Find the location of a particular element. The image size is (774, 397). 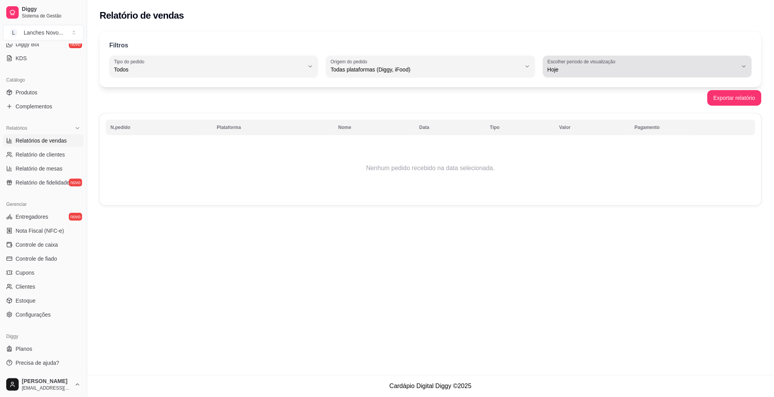

span: L is located at coordinates (14, 33).